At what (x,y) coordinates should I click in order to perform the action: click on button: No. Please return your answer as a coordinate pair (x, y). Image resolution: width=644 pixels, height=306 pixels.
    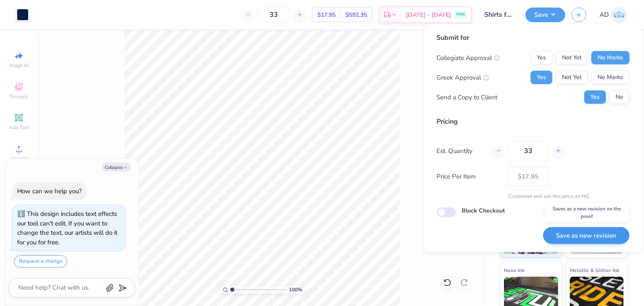
    Looking at the image, I should click on (619, 97).